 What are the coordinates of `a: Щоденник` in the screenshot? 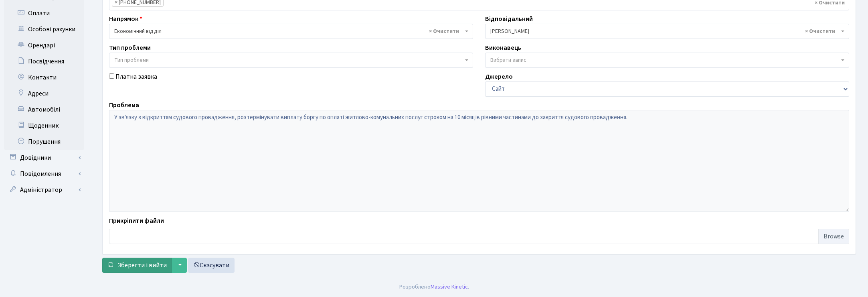 It's located at (44, 125).